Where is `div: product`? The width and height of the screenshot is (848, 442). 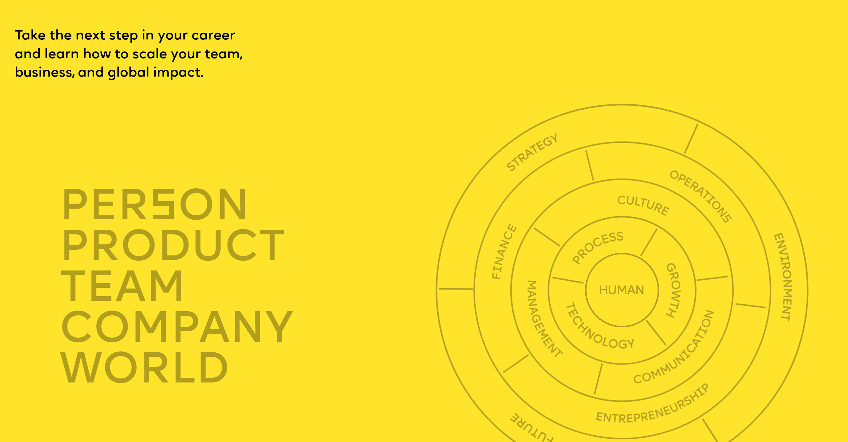
div: product is located at coordinates (250, 246).